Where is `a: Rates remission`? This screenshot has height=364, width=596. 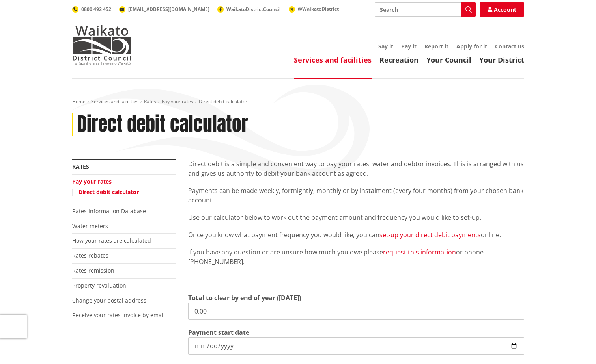 a: Rates remission is located at coordinates (93, 271).